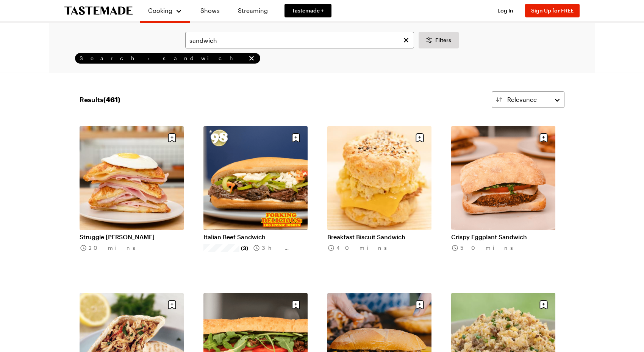 Image resolution: width=644 pixels, height=352 pixels. Describe the element at coordinates (438, 40) in the screenshot. I see `button: Desktop filters` at that location.